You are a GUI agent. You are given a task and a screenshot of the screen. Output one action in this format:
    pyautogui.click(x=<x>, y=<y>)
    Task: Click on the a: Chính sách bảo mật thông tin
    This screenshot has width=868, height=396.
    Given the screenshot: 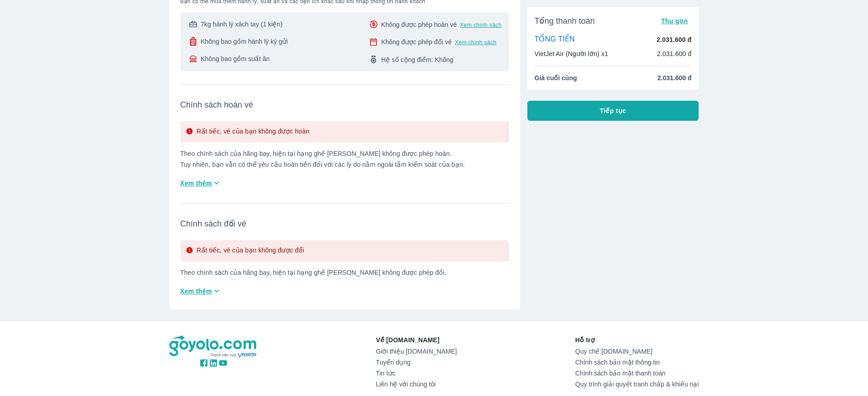 What is the action you would take?
    pyautogui.click(x=637, y=362)
    